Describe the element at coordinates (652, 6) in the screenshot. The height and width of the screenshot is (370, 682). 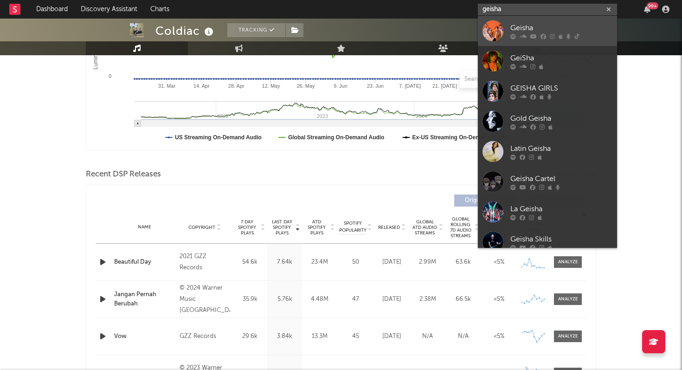
I see `div: 99 +` at that location.